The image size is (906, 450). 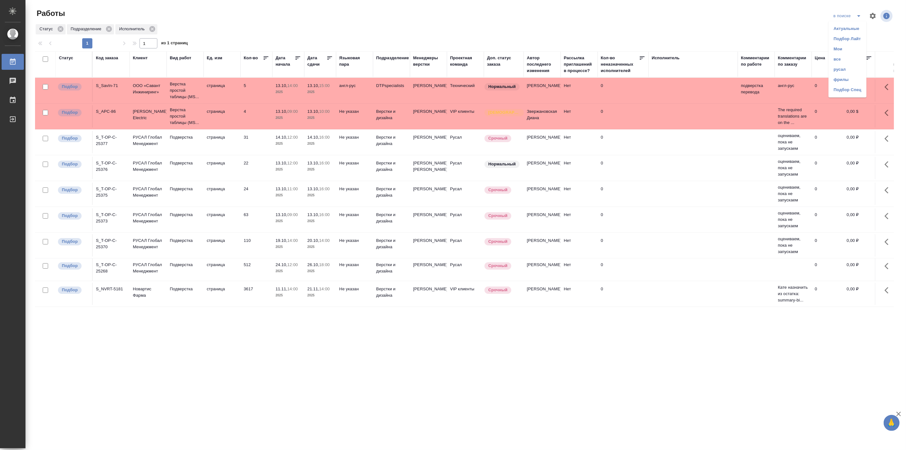 I want to click on div: Комментарии по работе, so click(x=756, y=61).